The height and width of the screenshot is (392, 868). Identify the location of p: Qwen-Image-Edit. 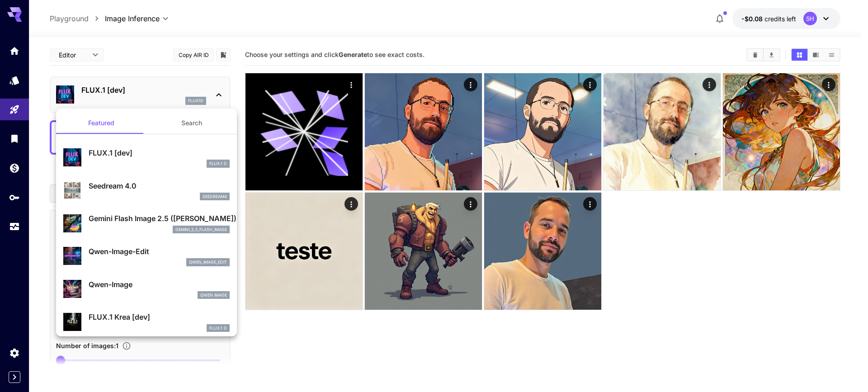
(159, 251).